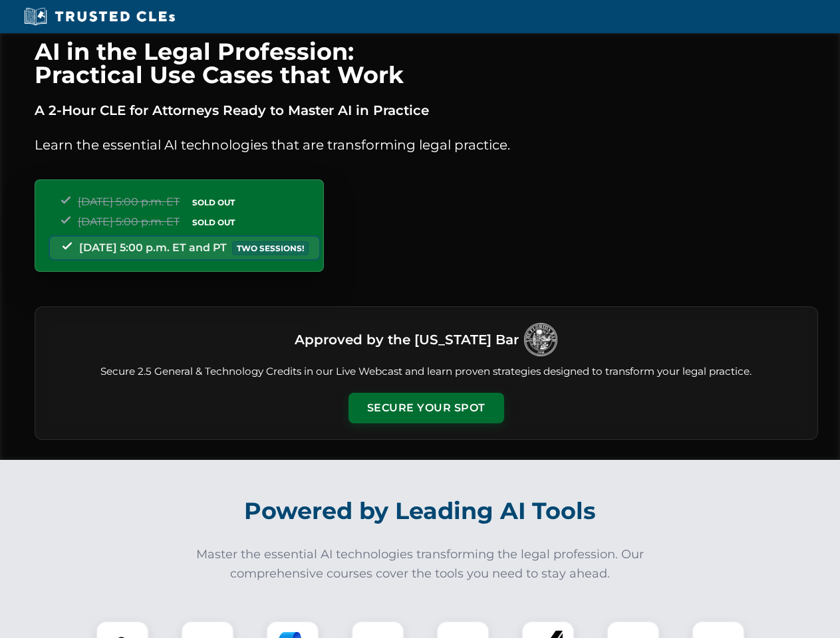  I want to click on p: A 2-Hour CLE for Attorneys Ready to Master AI in Practice, so click(426, 110).